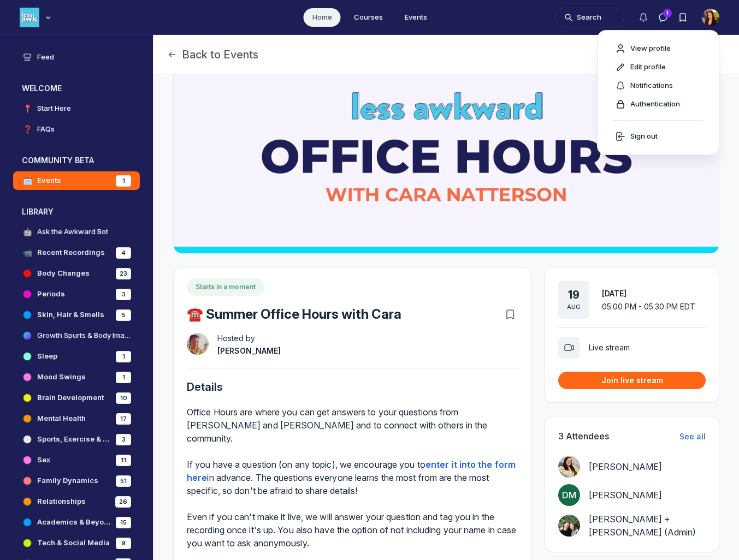 This screenshot has width=739, height=560. Describe the element at coordinates (50, 294) in the screenshot. I see `h4: Periods` at that location.